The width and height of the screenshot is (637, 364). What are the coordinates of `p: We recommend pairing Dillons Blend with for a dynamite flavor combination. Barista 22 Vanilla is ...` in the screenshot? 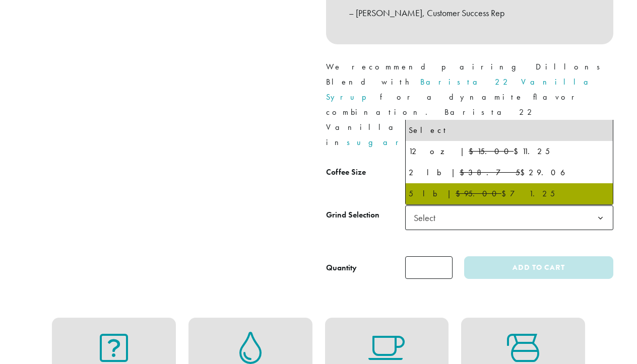 It's located at (469, 105).